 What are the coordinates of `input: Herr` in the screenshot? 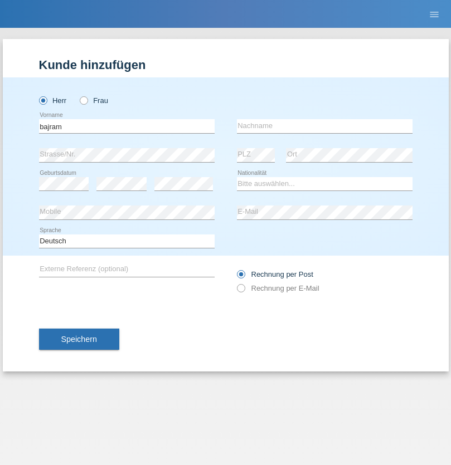 It's located at (42, 100).